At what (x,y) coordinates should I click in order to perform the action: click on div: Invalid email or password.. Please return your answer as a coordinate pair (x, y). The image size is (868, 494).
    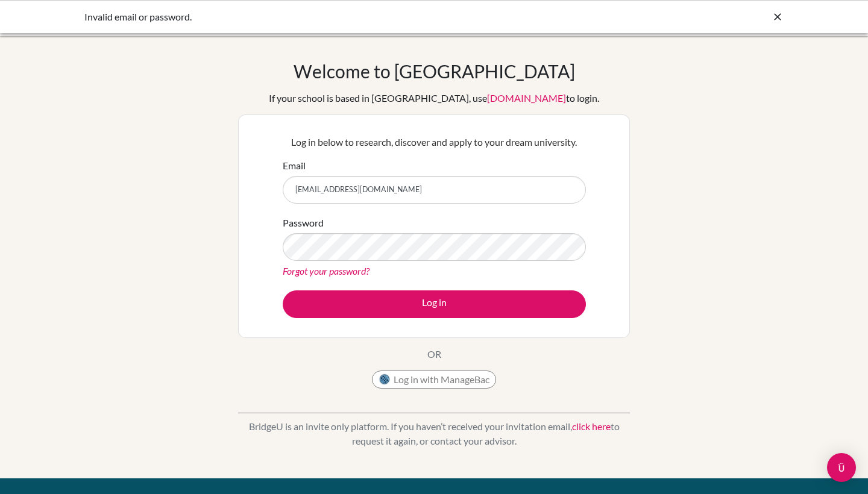
    Looking at the image, I should click on (344, 17).